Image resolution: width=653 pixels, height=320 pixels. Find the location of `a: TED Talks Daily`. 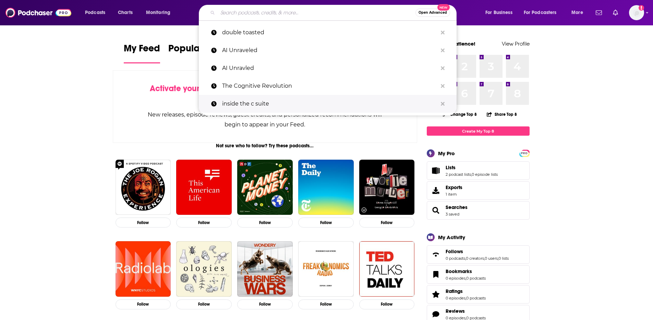

a: TED Talks Daily is located at coordinates (387, 269).